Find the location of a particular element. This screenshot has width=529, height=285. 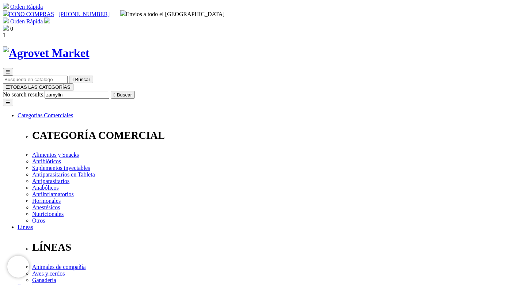

a: Anabólicos is located at coordinates (45, 187).